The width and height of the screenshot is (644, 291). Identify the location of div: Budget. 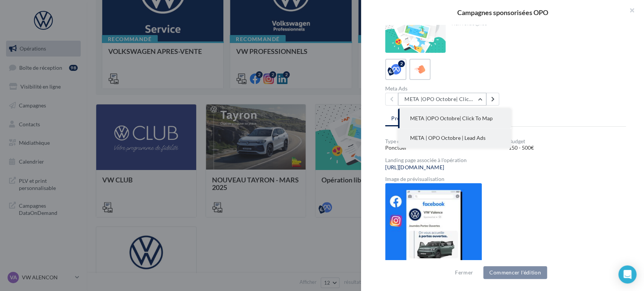
(567, 141).